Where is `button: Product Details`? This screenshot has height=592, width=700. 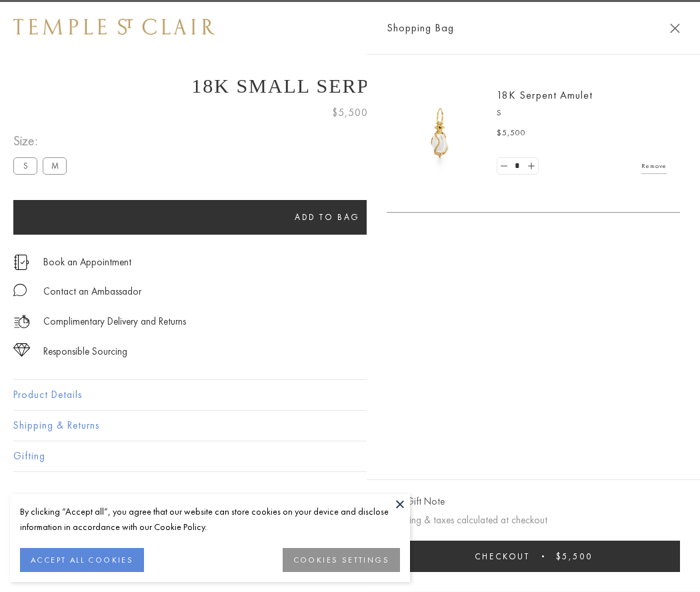 button: Product Details is located at coordinates (350, 395).